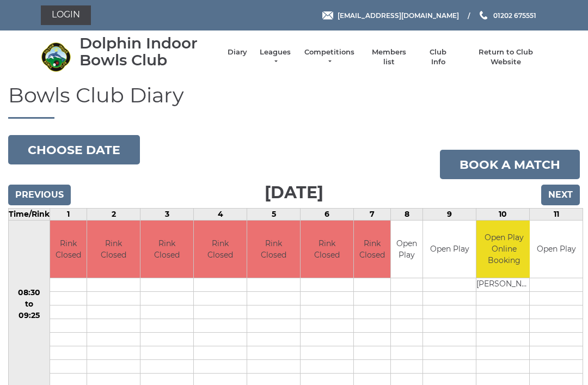 The width and height of the screenshot is (588, 385). What do you see at coordinates (372, 215) in the screenshot?
I see `td: 7` at bounding box center [372, 215].